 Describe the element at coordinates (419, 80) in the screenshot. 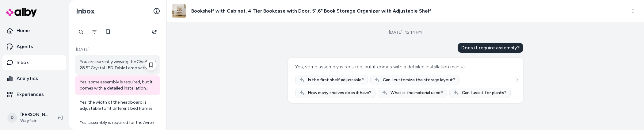

I see `span: Can I customize the storage layout?` at that location.